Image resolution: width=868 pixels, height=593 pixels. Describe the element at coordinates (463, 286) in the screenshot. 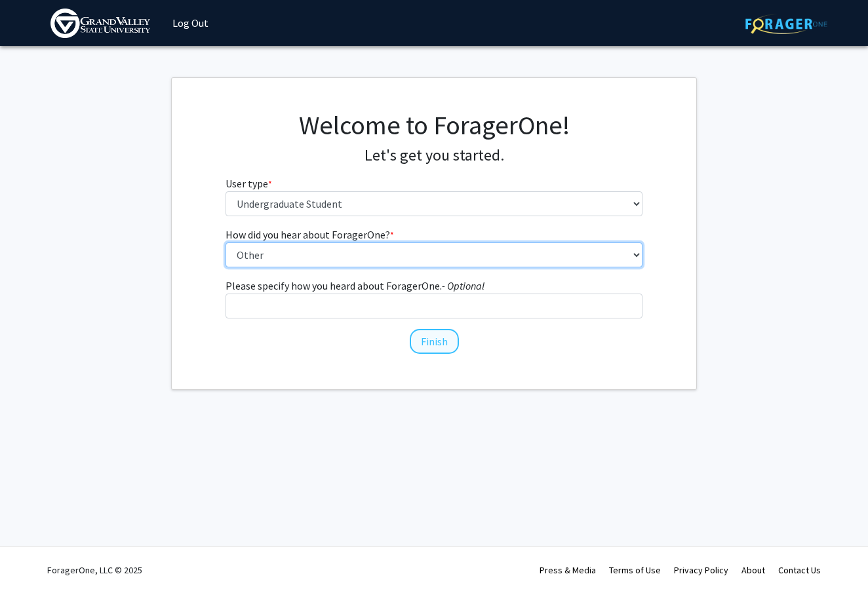

I see `i: - Optional` at that location.